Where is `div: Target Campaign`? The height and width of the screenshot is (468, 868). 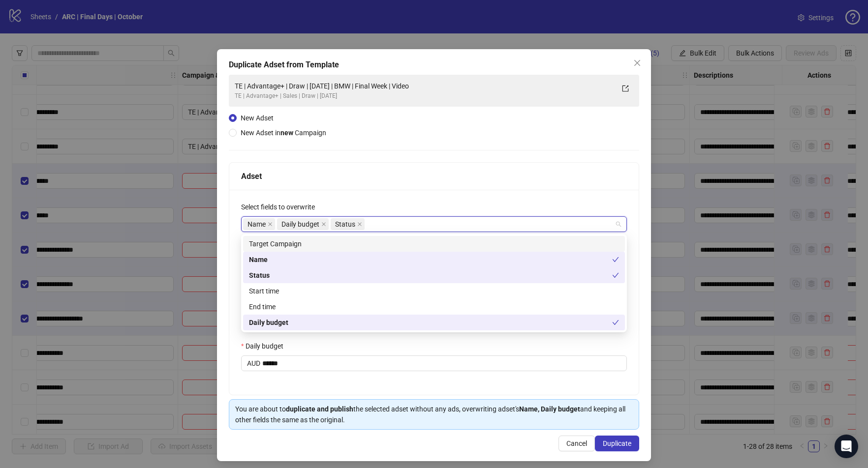
div: Target Campaign is located at coordinates (434, 244).